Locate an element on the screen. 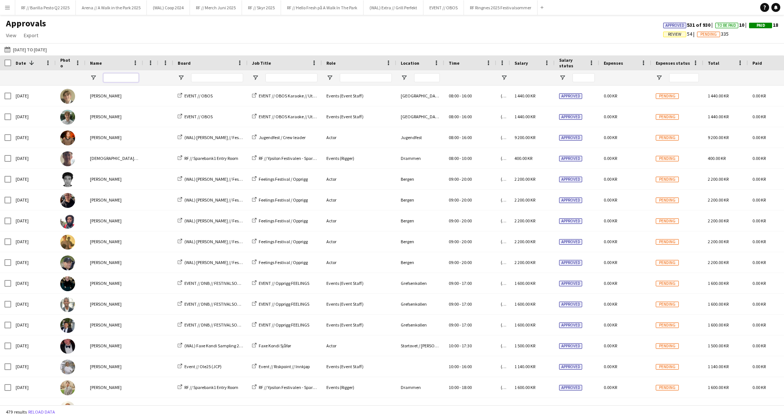 The width and height of the screenshot is (784, 418). span: Jugendfest / Crew leader is located at coordinates (282, 137).